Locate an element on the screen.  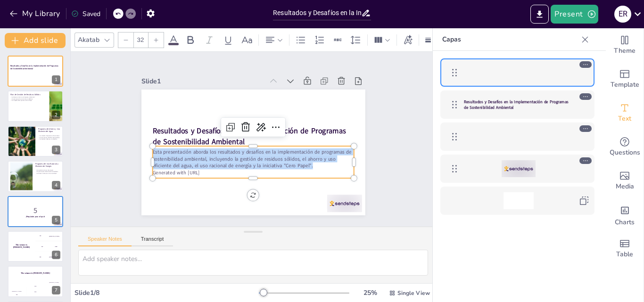
div: Add charts and graphs is located at coordinates (625, 215).